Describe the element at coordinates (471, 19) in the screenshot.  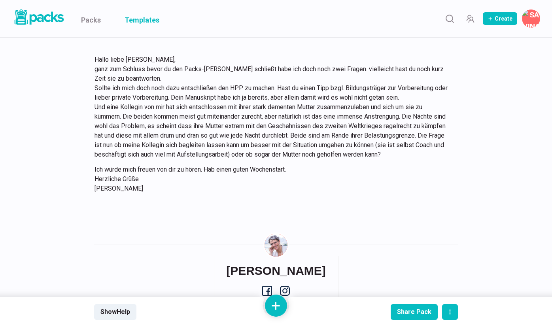
I see `button: Manage Team Invites` at that location.